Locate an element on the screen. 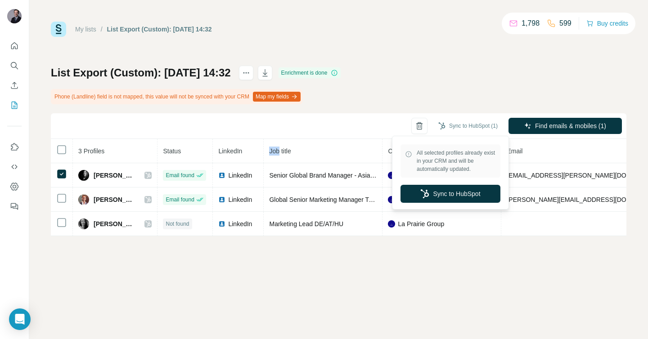 The height and width of the screenshot is (339, 648). span: Status is located at coordinates (172, 151).